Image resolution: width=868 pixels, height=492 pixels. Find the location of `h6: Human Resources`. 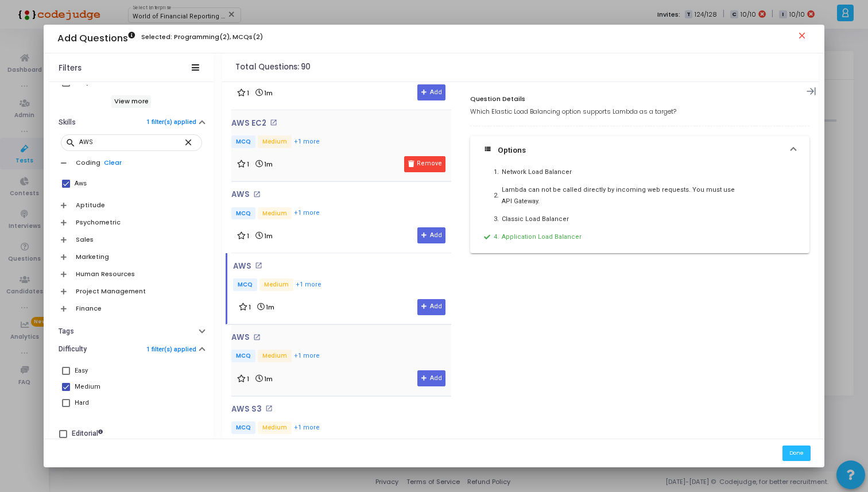

h6: Human Resources is located at coordinates (105, 274).